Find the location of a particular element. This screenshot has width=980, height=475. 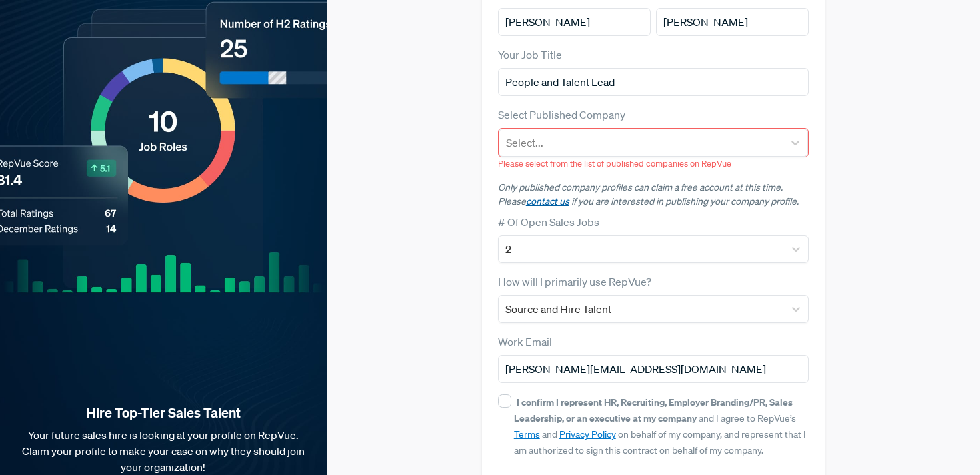

strong: Hire Top-Tier Sales Talent is located at coordinates (164, 413).